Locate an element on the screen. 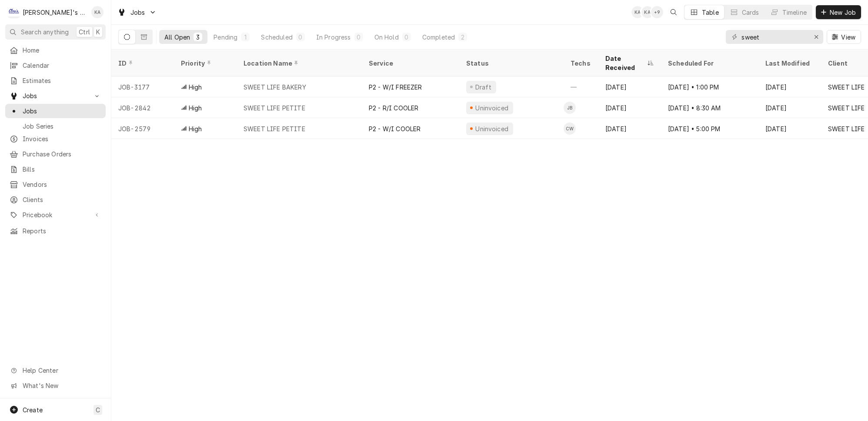 The height and width of the screenshot is (421, 868). div: Clay's Refrigeration's Avatar is located at coordinates (14, 12).